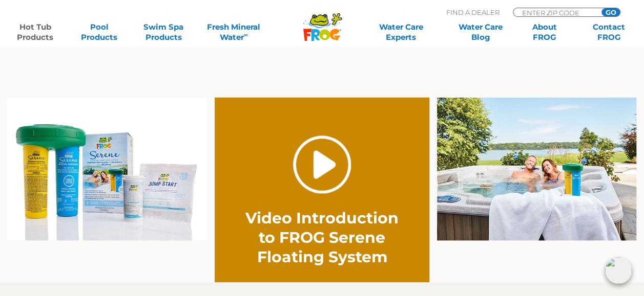  Describe the element at coordinates (480, 32) in the screenshot. I see `a: Water CareBlog` at that location.